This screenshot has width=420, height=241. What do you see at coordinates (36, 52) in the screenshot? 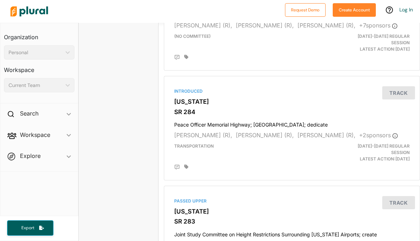
I see `div: Personal` at bounding box center [36, 52].